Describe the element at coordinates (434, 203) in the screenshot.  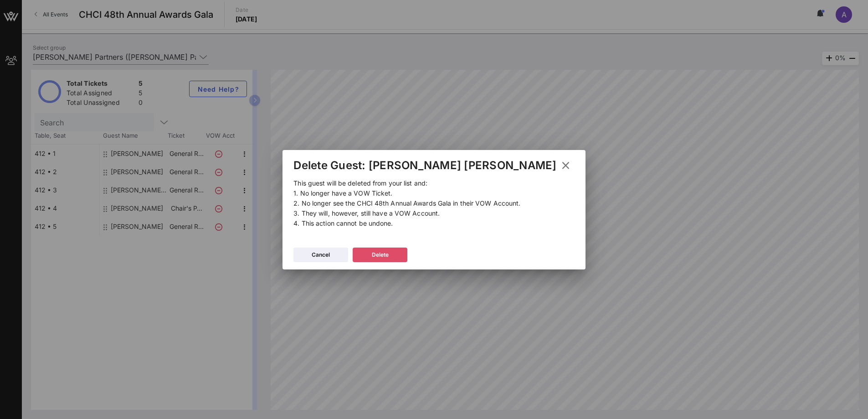
I see `p: This guest will be deleted from your list and: 1. No longer have a VOW Ticket. 2. No longer see t...` at that location.